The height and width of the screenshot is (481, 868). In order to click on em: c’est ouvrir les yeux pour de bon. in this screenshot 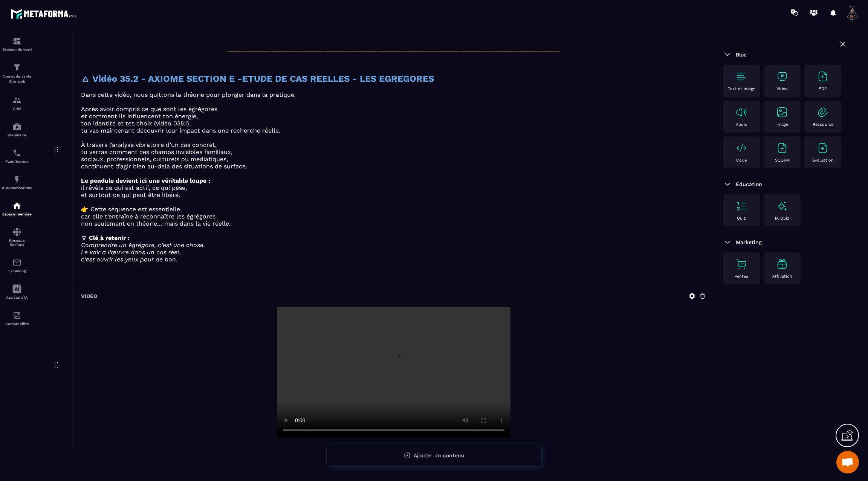, I will do `click(129, 259)`.